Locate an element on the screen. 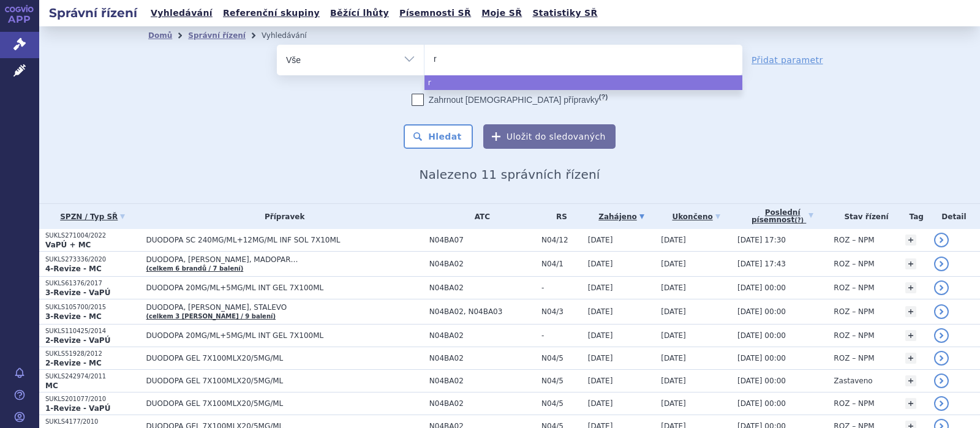 The width and height of the screenshot is (980, 428). a: Poslednípísemnost(?) is located at coordinates (782, 216).